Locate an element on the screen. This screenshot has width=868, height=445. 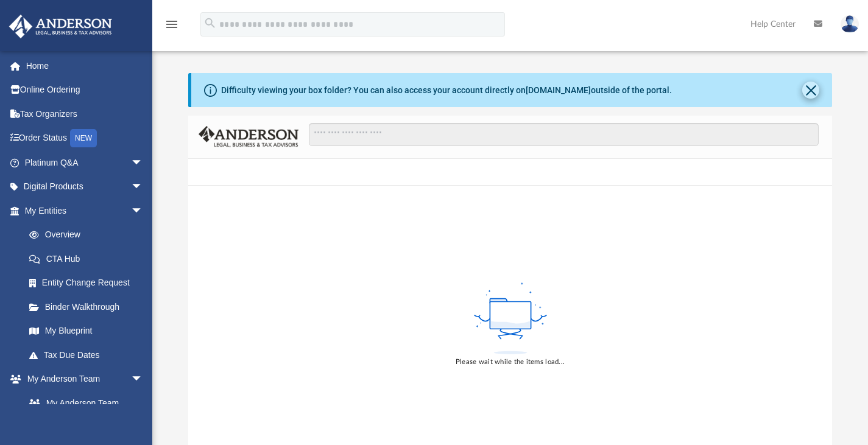
a: My Anderson Team is located at coordinates (83, 403).